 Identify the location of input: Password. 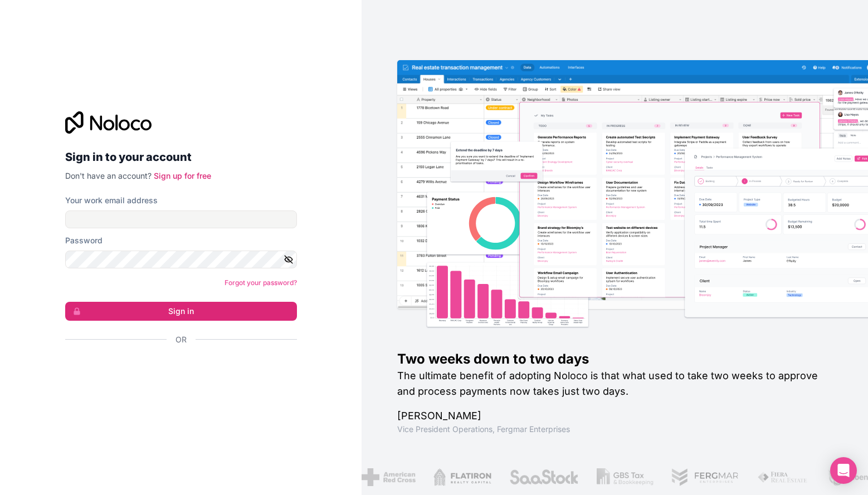
(181, 259).